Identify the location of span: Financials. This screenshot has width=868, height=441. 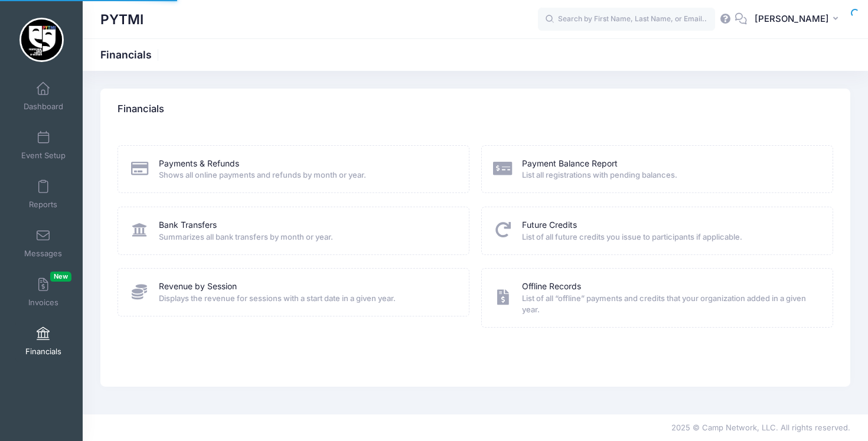
(43, 351).